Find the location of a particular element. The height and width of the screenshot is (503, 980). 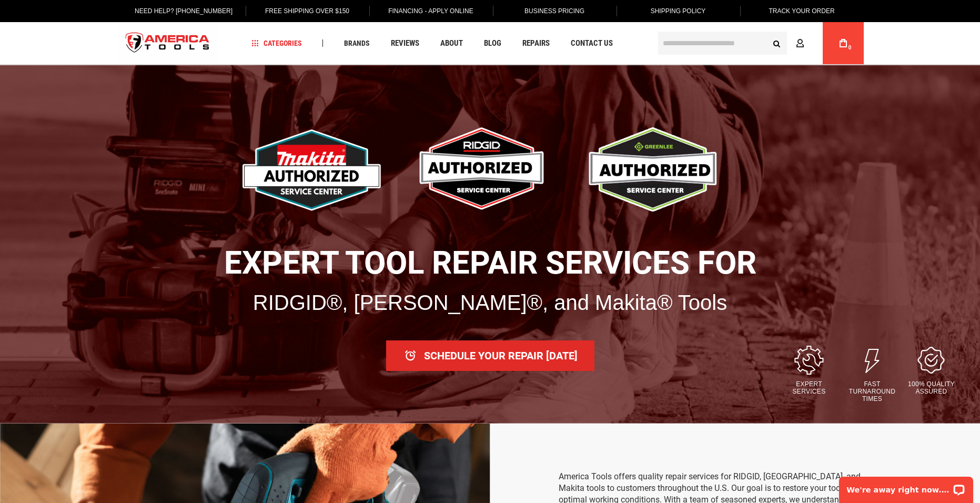

a: Blog is located at coordinates (492, 43).